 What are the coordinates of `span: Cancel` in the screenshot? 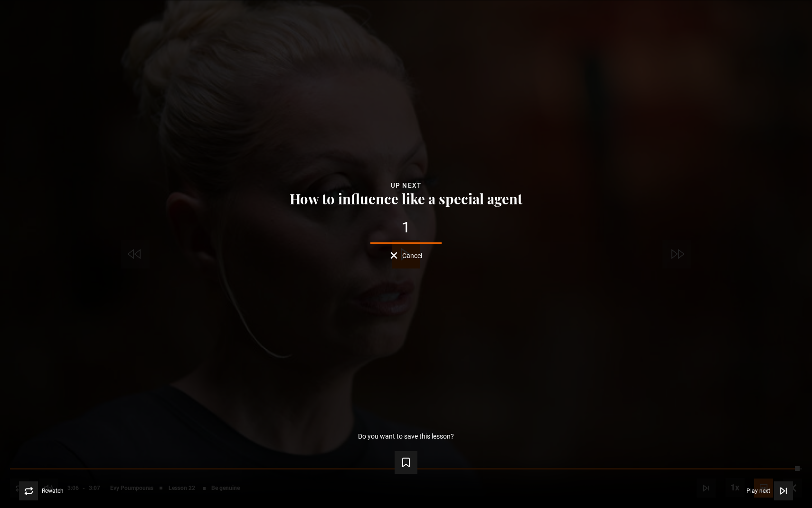 It's located at (412, 256).